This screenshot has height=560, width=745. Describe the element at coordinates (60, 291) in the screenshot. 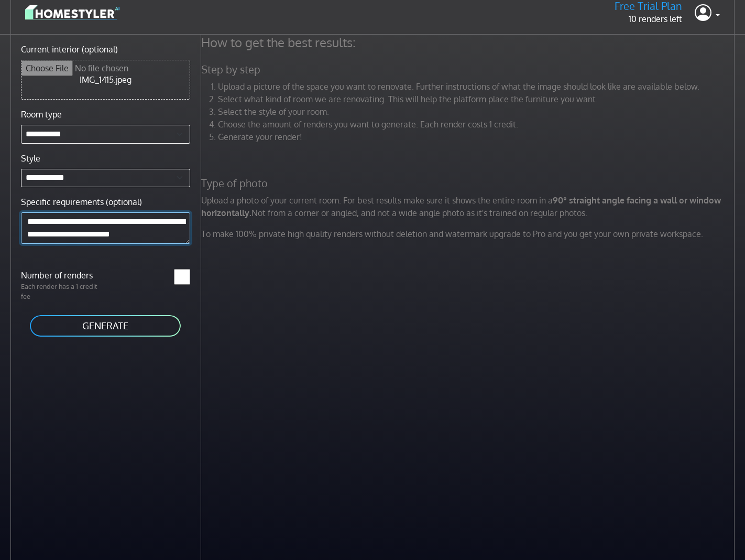

I see `p: Each render has a 1 credit fee` at that location.